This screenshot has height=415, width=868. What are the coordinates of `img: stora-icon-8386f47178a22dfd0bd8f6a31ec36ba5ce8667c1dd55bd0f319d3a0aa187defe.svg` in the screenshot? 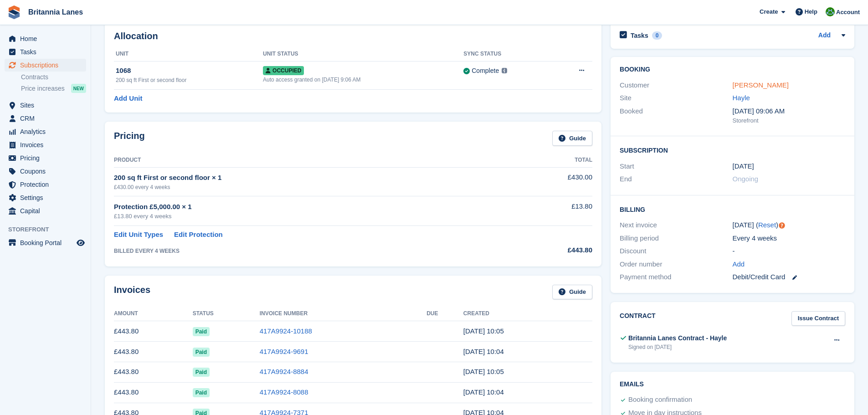 It's located at (14, 12).